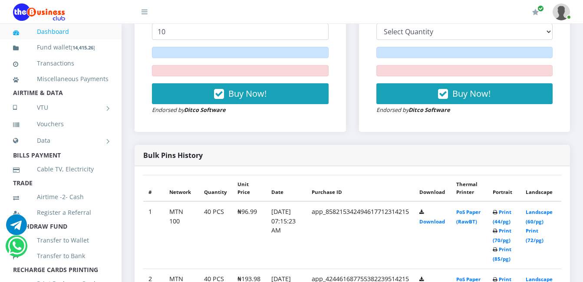 This screenshot has height=282, width=583. I want to click on td: app_858215342494617712314215, so click(361, 235).